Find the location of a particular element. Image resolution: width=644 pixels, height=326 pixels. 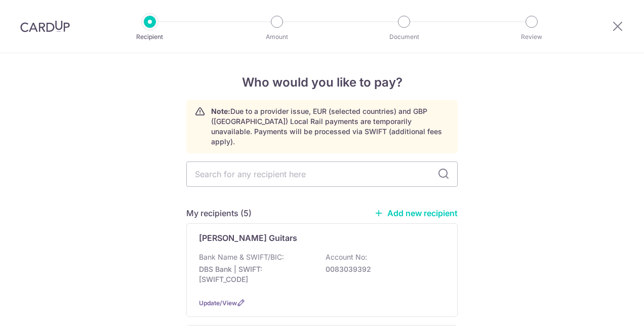

p: Amount is located at coordinates (277, 37).